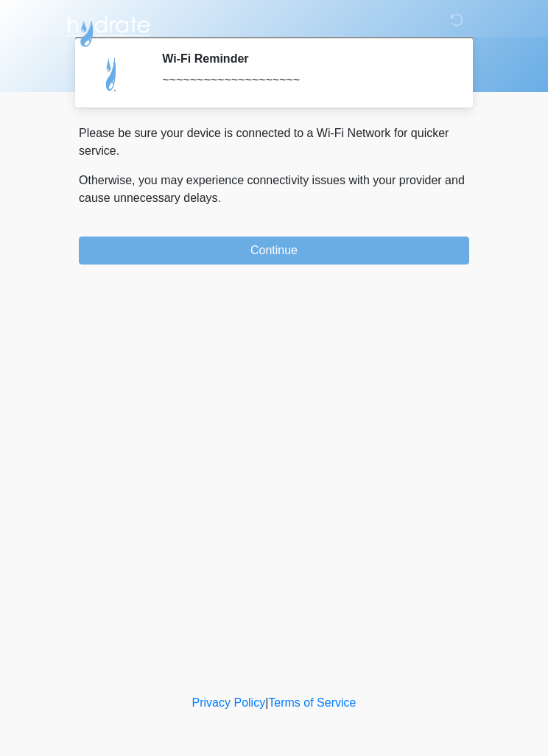  What do you see at coordinates (274, 189) in the screenshot?
I see `p: Otherwise, you may experience connectivity issues with your provider and cause unnecessary delays` at bounding box center [274, 189].